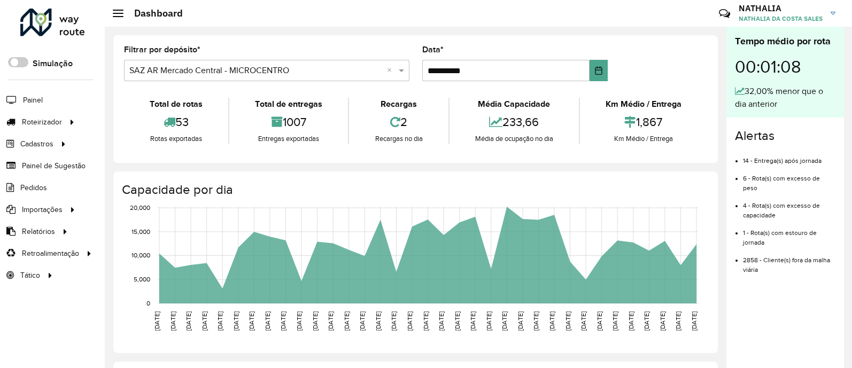 Image resolution: width=852 pixels, height=368 pixels. What do you see at coordinates (162, 50) in the screenshot?
I see `label: Filtrar por depósito` at bounding box center [162, 50].